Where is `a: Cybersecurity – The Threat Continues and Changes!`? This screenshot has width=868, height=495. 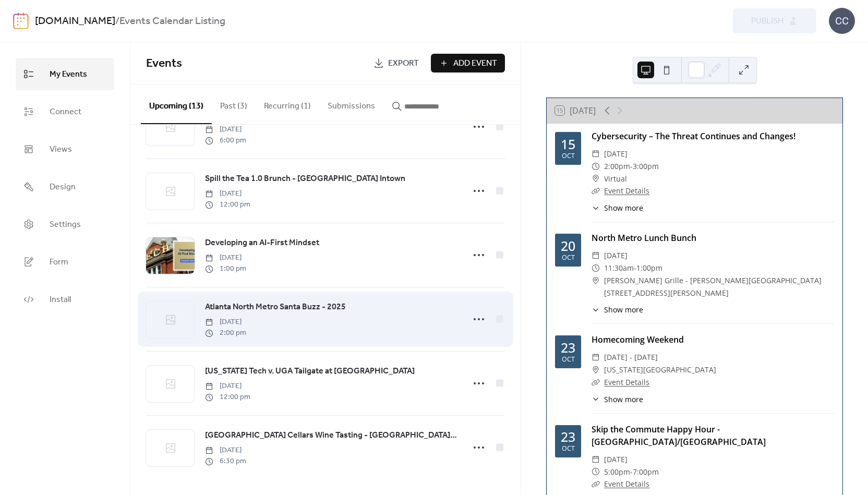 a: Cybersecurity – The Threat Continues and Changes! is located at coordinates (693, 136).